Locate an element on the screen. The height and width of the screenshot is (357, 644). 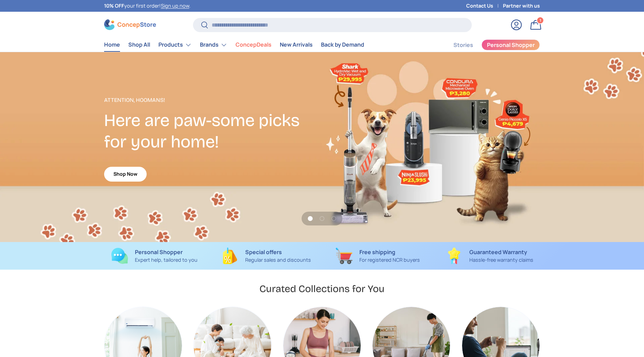
a: Shop All is located at coordinates (139, 44).